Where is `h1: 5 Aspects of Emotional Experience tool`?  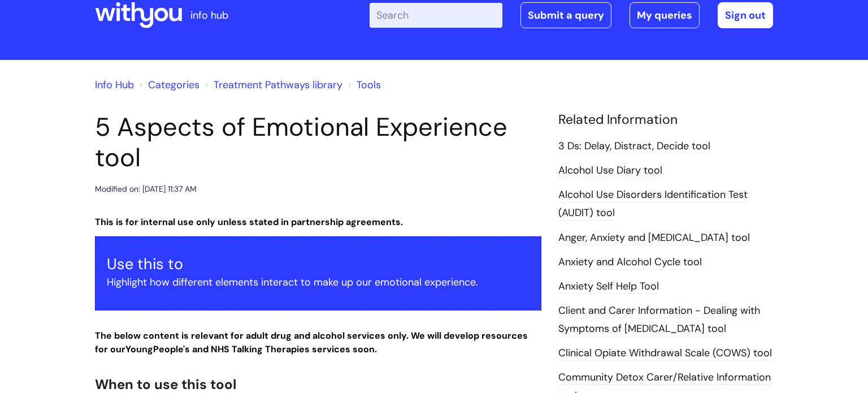
h1: 5 Aspects of Emotional Experience tool is located at coordinates (318, 143).